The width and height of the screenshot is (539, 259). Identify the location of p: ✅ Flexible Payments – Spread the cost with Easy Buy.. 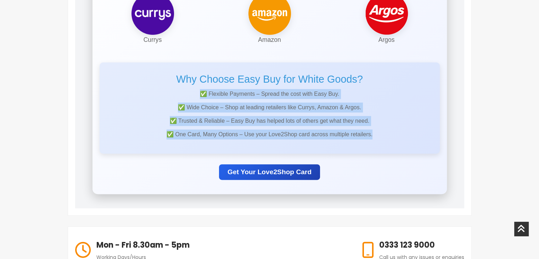
(270, 94).